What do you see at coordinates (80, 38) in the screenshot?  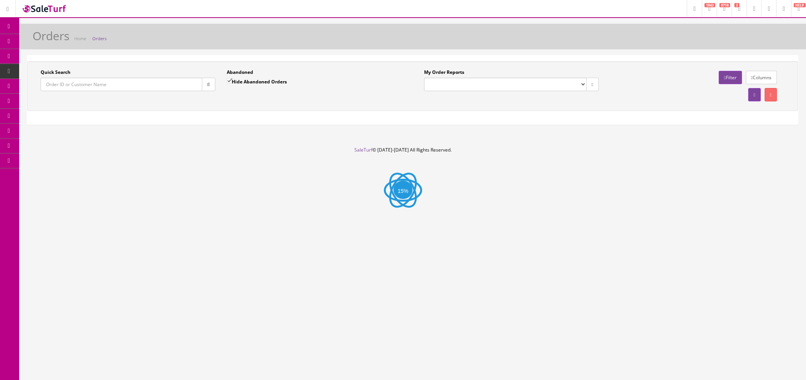 I see `a: Home` at bounding box center [80, 38].